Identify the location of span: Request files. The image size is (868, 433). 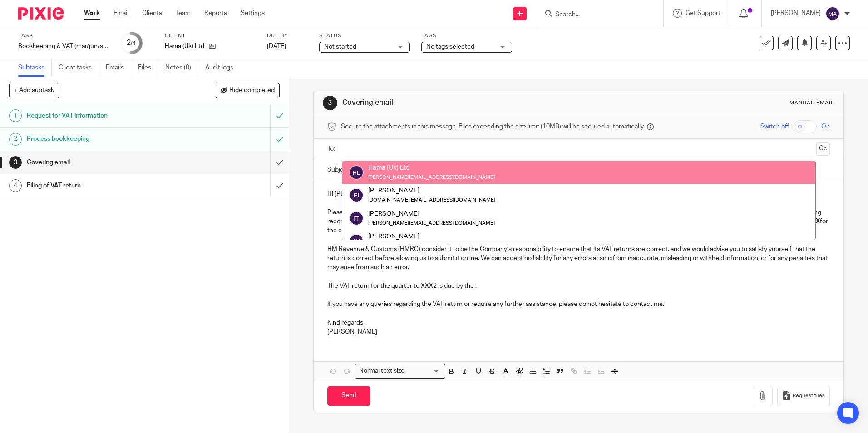
(808, 396).